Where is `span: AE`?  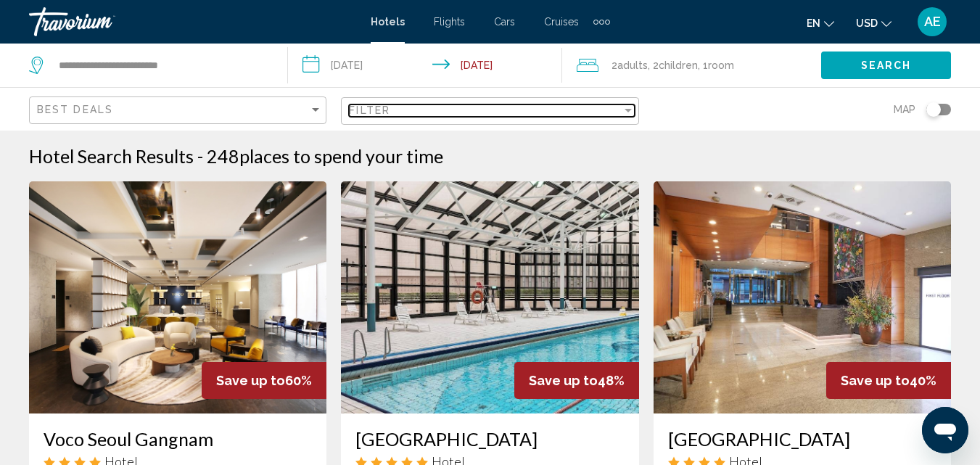 span: AE is located at coordinates (932, 21).